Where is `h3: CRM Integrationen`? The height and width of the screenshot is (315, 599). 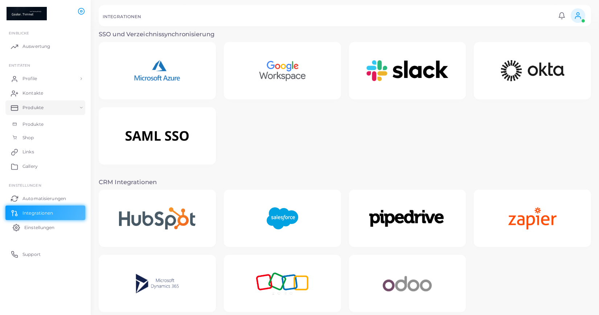 h3: CRM Integrationen is located at coordinates (345, 183).